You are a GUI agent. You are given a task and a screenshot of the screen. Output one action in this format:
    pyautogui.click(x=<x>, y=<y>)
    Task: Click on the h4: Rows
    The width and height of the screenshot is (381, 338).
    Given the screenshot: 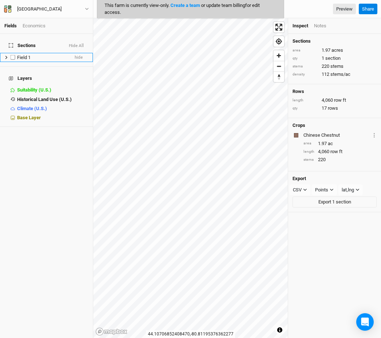 What is the action you would take?
    pyautogui.click(x=334, y=91)
    